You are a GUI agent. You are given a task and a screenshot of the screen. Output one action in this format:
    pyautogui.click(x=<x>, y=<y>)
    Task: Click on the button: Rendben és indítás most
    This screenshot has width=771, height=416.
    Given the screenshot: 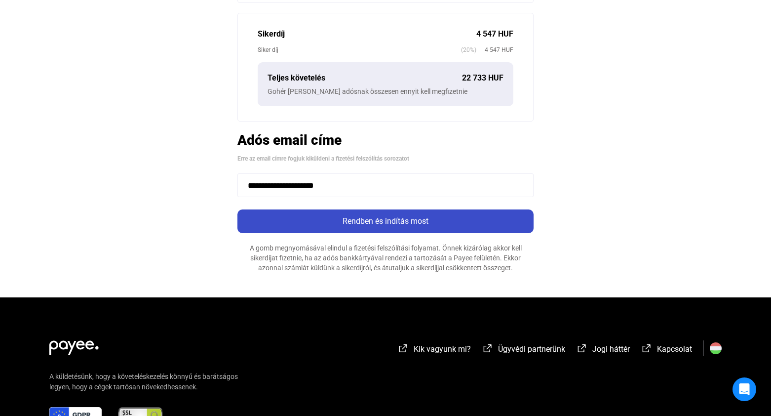 What is the action you would take?
    pyautogui.click(x=386, y=221)
    